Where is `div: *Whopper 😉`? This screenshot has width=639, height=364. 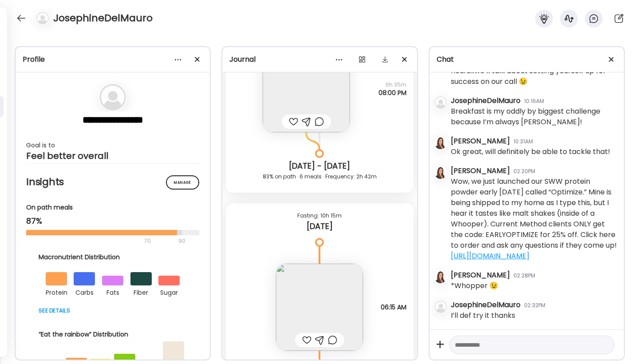 div: *Whopper 😉 is located at coordinates (475, 286).